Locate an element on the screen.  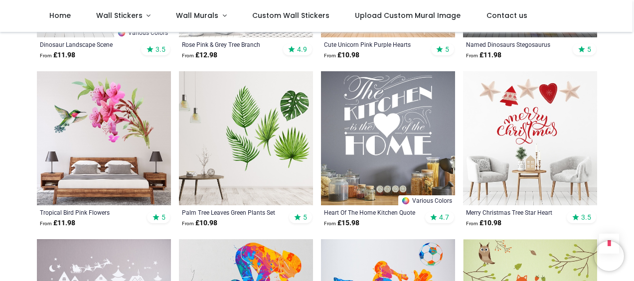
div: Named Dinosaurs Stegosaurus Triceratops Set is located at coordinates (517, 44).